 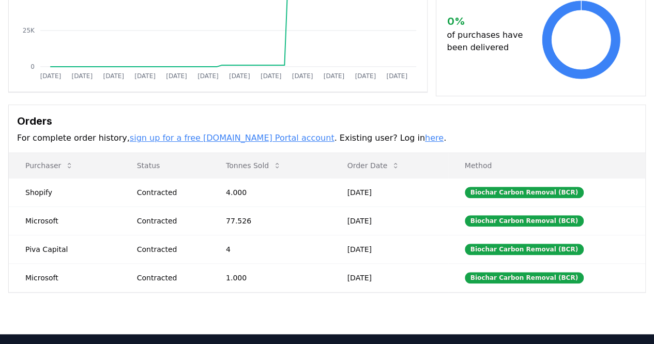 I want to click on h3: Orders, so click(x=327, y=121).